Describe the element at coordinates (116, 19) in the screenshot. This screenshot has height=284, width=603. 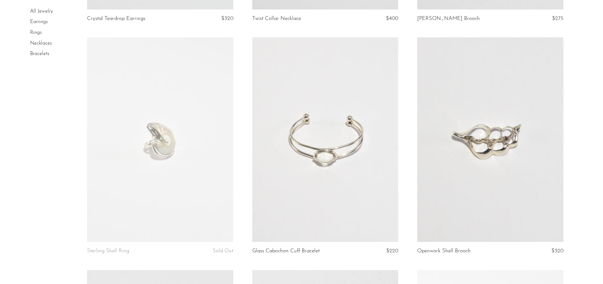
I see `a: Crystal Teardrop Earrings` at that location.